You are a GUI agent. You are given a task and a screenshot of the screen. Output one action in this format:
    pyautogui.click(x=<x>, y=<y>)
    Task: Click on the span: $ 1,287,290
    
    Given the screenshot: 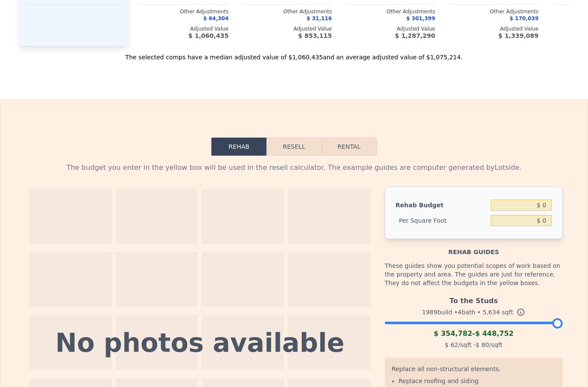 What is the action you would take?
    pyautogui.click(x=415, y=36)
    